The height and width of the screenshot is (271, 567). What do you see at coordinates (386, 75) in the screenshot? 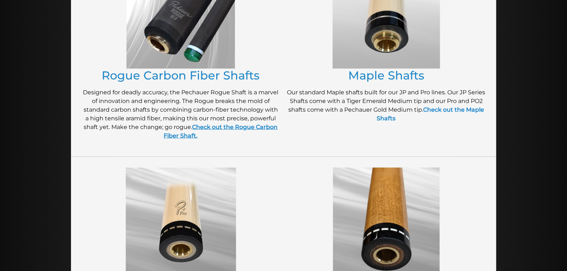
I see `a: Maple Shafts` at bounding box center [386, 75].